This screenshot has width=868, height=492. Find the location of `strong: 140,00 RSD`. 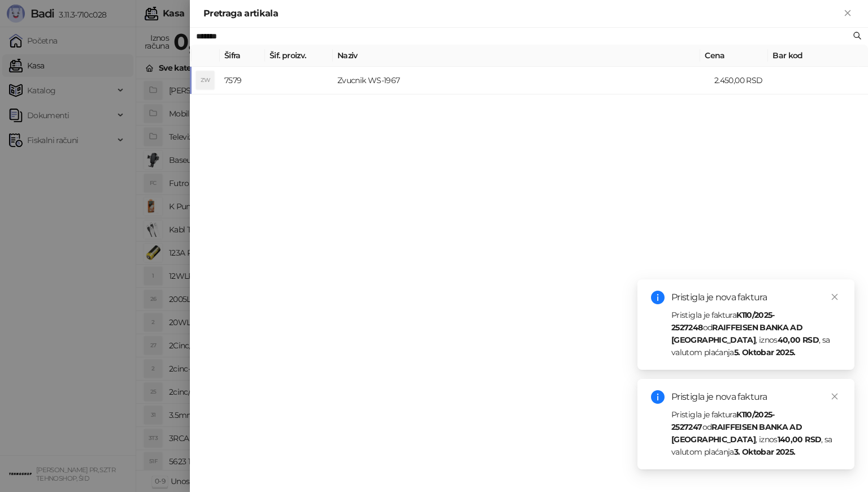

strong: 140,00 RSD is located at coordinates (800, 439).